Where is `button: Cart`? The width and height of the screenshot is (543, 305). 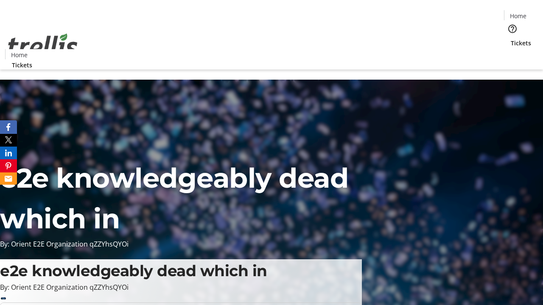 button: Cart is located at coordinates (512, 56).